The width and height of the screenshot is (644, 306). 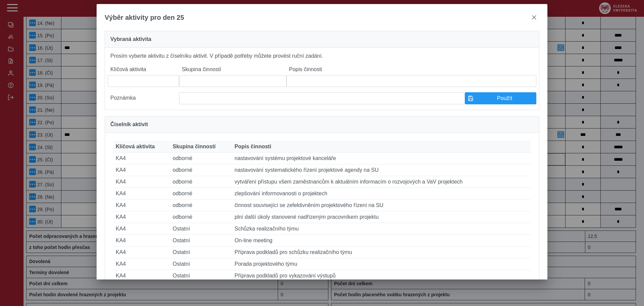 I want to click on div: Prosím vyberte aktivitu z číselníku aktivit. V případě potřeby můžete provést ruční zadání., so click(x=322, y=79).